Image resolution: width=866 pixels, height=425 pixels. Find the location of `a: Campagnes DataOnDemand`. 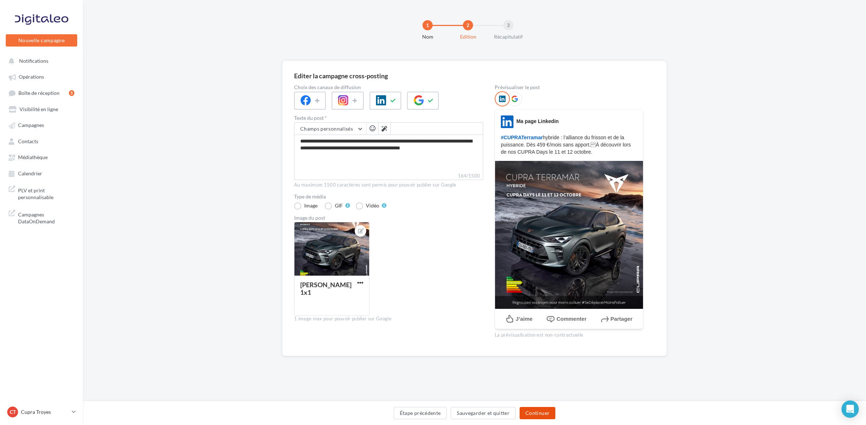

a: Campagnes DataOnDemand is located at coordinates (42, 217).